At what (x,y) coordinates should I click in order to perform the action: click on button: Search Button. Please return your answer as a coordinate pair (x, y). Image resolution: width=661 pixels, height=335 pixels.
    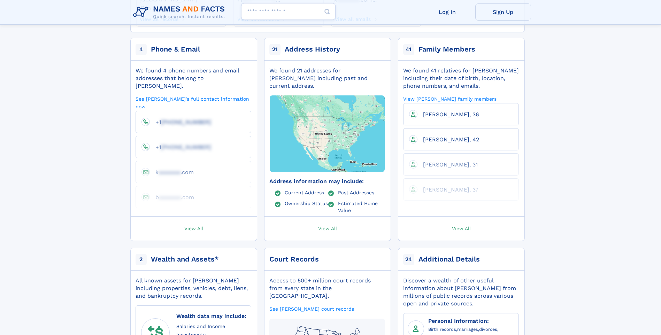
    Looking at the image, I should click on (327, 11).